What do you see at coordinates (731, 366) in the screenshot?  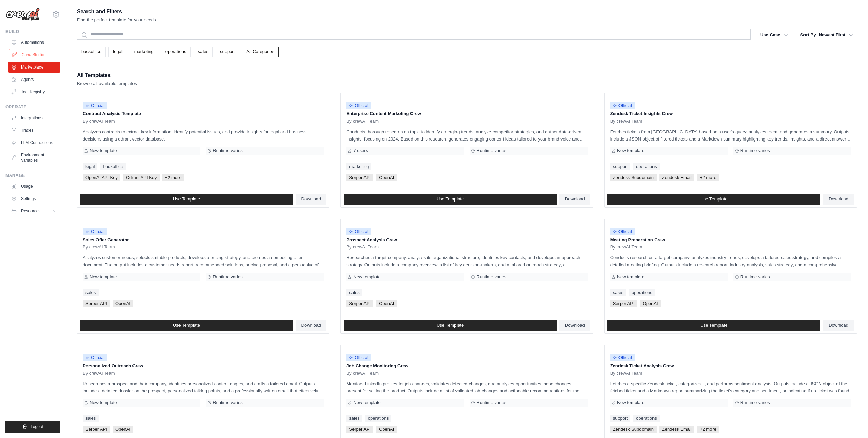 I see `p: Zendesk Ticket Analysis Crew` at bounding box center [731, 366].